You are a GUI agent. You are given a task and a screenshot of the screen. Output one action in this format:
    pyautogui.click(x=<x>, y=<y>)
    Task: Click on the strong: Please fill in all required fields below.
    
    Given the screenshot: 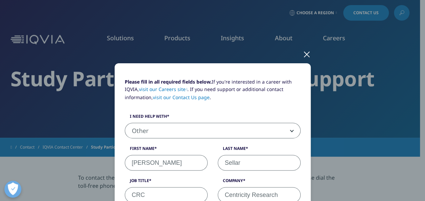 What is the action you would take?
    pyautogui.click(x=168, y=82)
    